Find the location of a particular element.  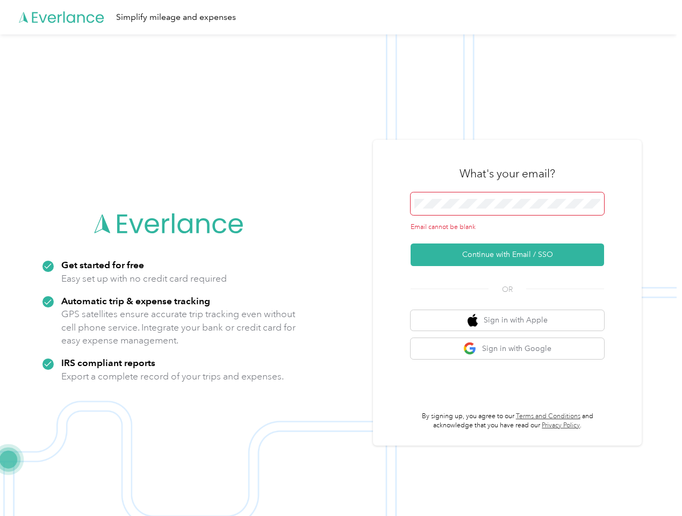

strong: Get started for free is located at coordinates (103, 264).